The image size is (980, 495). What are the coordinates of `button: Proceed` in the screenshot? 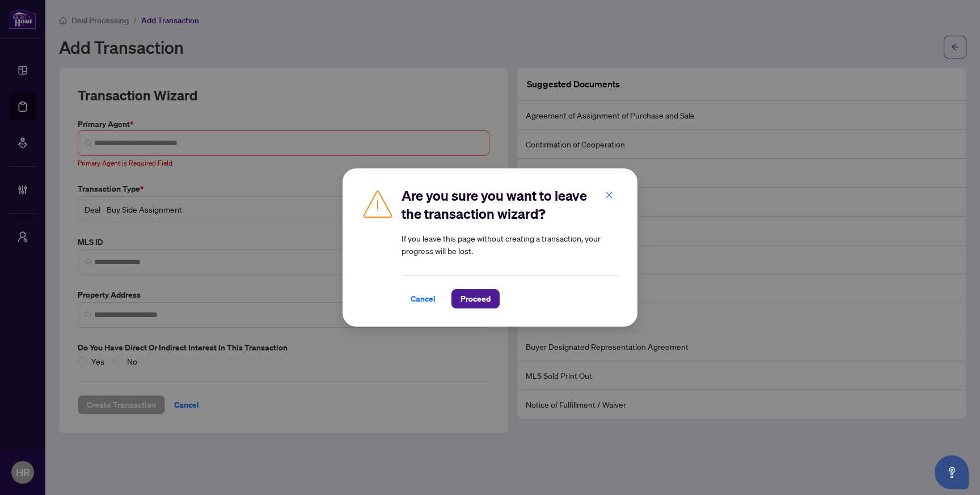 It's located at (475, 299).